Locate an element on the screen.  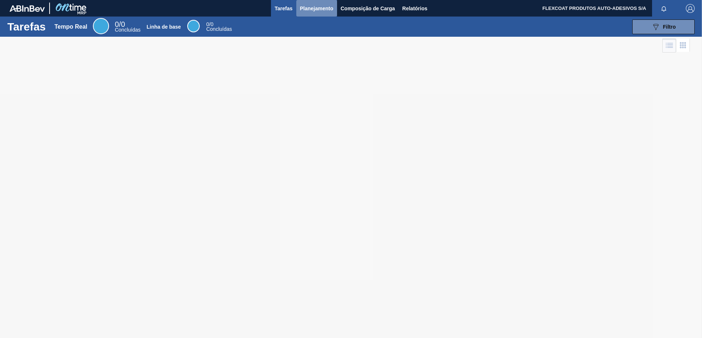
span: Planejamento is located at coordinates (316, 8).